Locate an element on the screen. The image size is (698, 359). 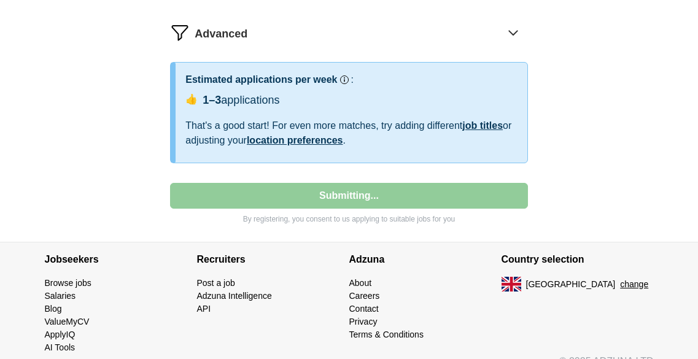
a: Terms & Conditions is located at coordinates (386, 335).